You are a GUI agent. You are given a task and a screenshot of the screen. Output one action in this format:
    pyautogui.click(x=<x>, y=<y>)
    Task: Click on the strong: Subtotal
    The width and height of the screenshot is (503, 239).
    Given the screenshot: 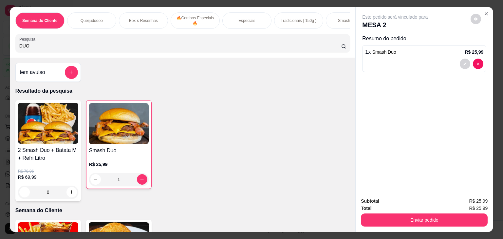 What is the action you would take?
    pyautogui.click(x=370, y=201)
    